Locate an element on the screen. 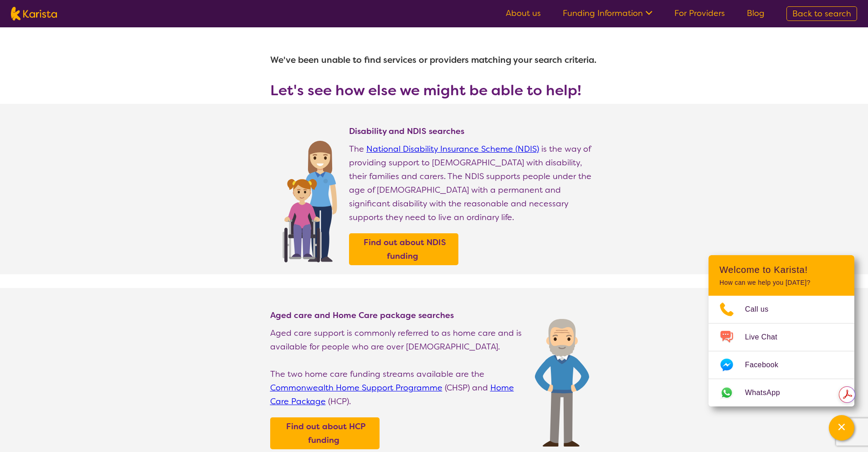 The height and width of the screenshot is (452, 868). p: The two home care funding streams available are the (CHSP) and (HCP). is located at coordinates (397, 388).